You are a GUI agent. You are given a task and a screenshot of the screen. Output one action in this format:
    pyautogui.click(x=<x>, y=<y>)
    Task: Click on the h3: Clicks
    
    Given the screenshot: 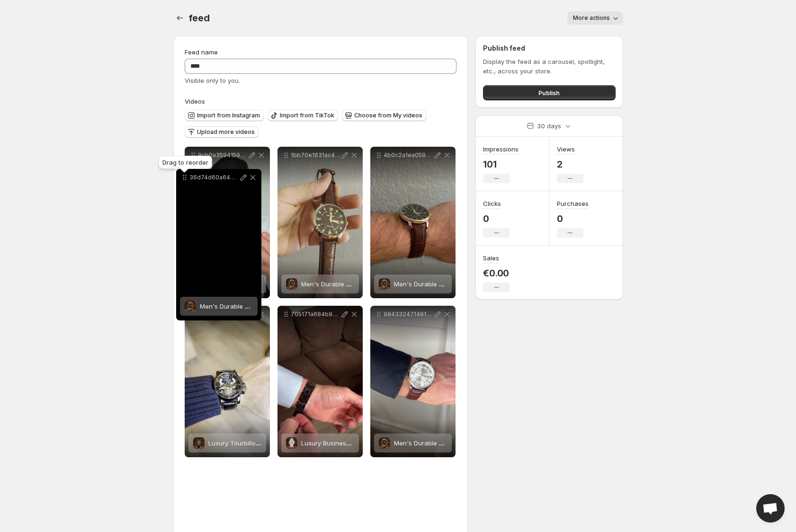 What is the action you would take?
    pyautogui.click(x=492, y=203)
    